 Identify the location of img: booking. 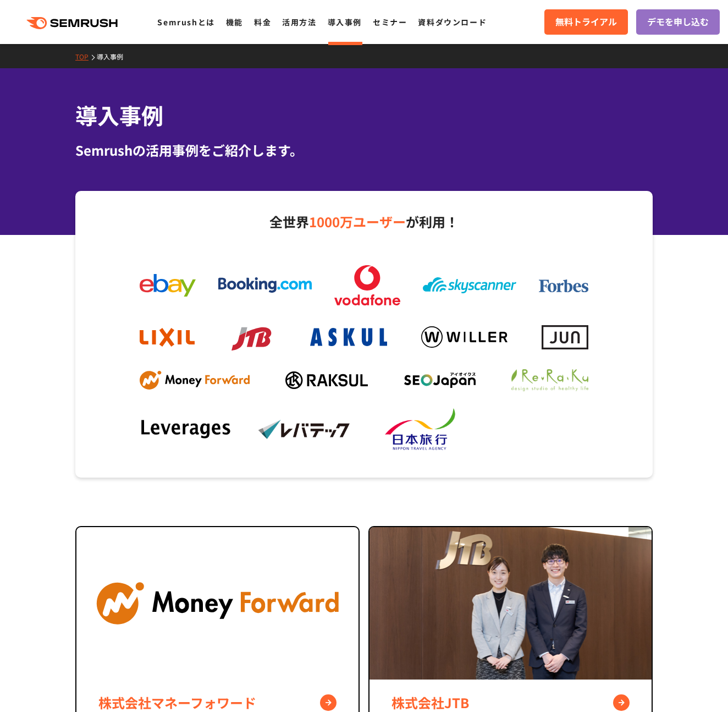
(265, 285).